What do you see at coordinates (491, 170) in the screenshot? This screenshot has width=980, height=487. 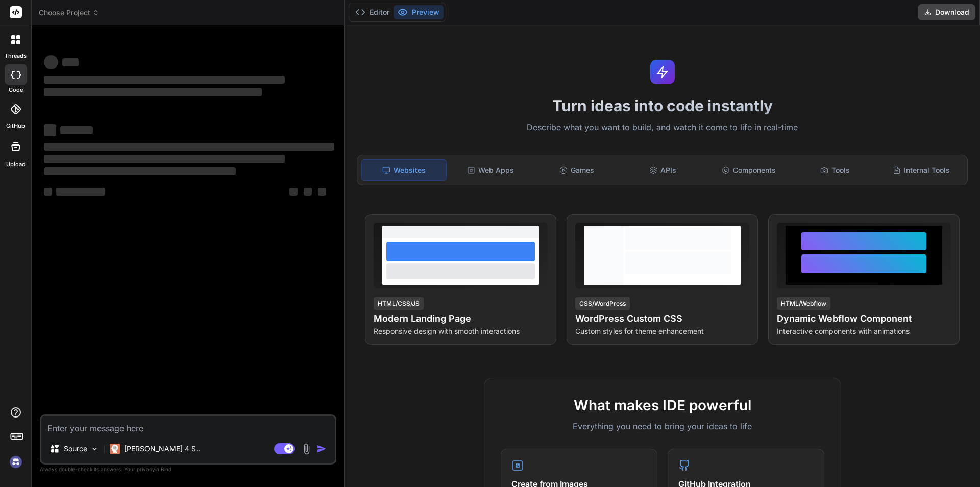 I see `div: Web Apps` at bounding box center [491, 170].